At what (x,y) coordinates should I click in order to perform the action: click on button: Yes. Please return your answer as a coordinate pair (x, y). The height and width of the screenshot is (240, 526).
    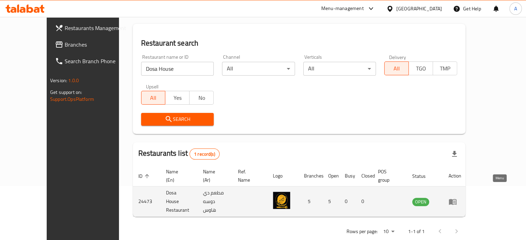
    Looking at the image, I should click on (177, 98).